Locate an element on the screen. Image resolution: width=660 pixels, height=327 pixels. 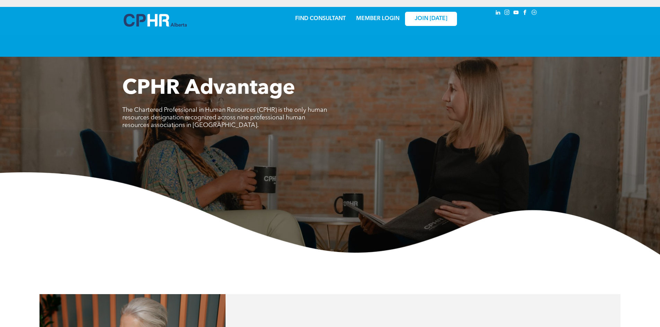
img: A blue and white logo for cp alberta is located at coordinates (155, 20).